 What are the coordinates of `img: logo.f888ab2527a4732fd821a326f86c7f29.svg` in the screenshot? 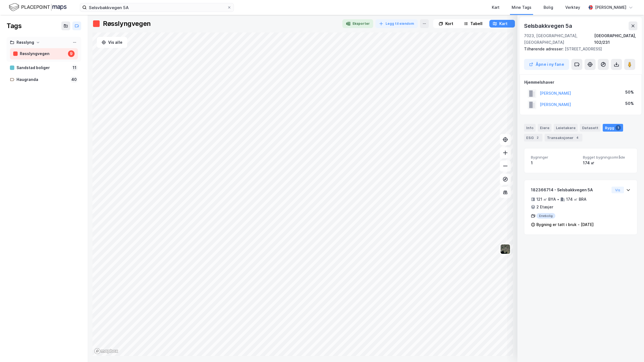 It's located at (38, 7).